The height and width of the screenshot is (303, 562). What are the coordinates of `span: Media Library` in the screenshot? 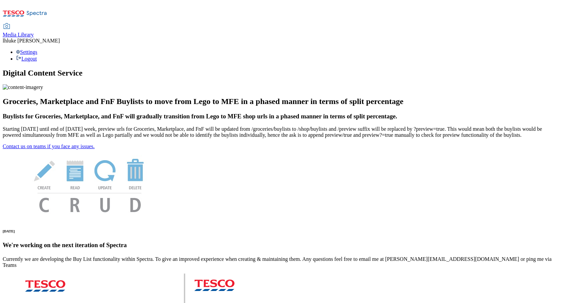 It's located at (18, 34).